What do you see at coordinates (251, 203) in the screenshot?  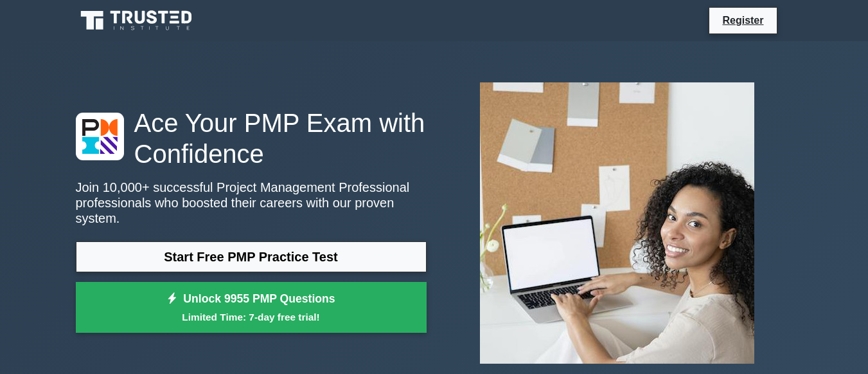 I see `p: Join 10,000+ successful Project Management Professional professionals who boosted their careers w...` at bounding box center [251, 203].